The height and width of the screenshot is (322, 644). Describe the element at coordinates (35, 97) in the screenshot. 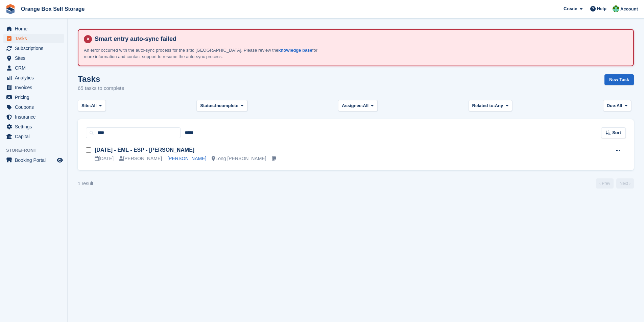

I see `span: Pricing` at that location.